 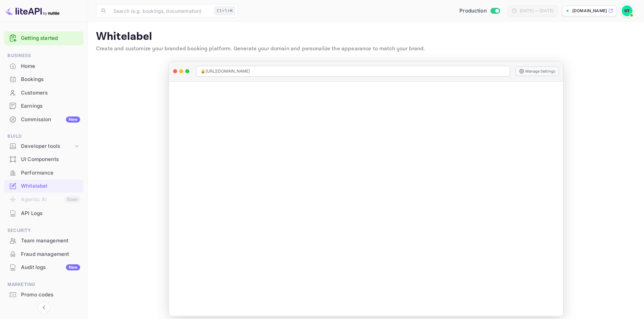 What do you see at coordinates (366, 49) in the screenshot?
I see `p: Create and customize your branded booking platform. Generate your domain and personalize the appe...` at bounding box center [366, 49].